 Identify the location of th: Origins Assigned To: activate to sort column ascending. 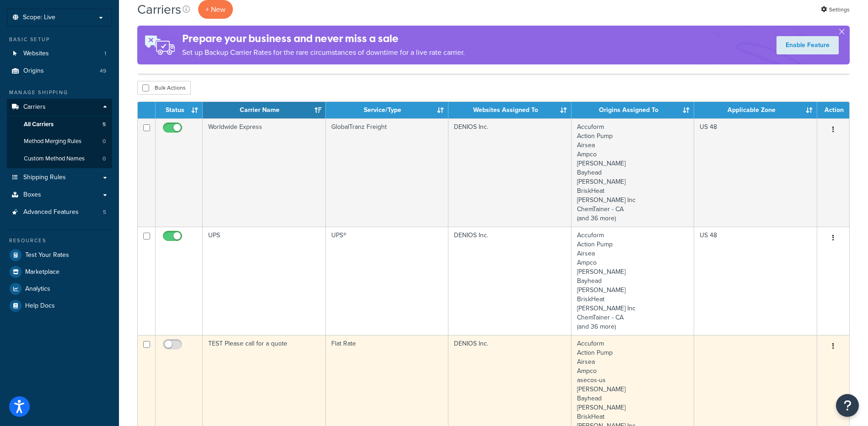
(633, 110).